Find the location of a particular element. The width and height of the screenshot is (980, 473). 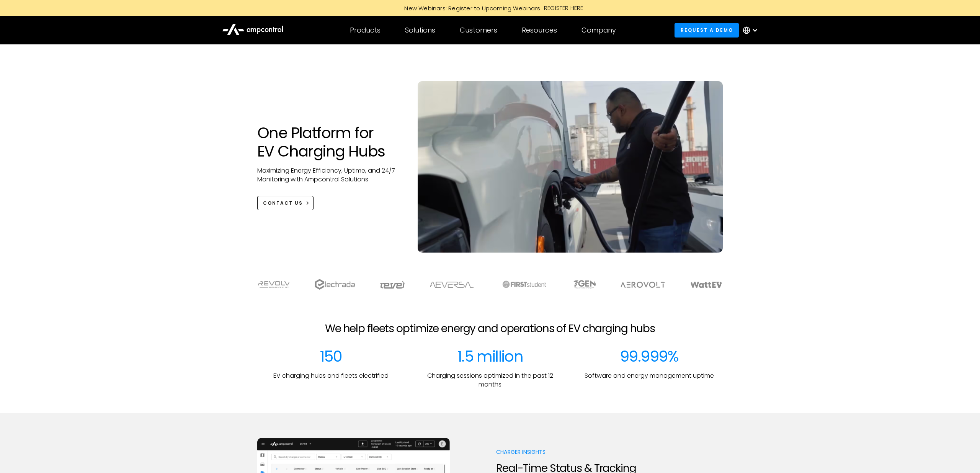

div: CONTACT US is located at coordinates (283, 203).